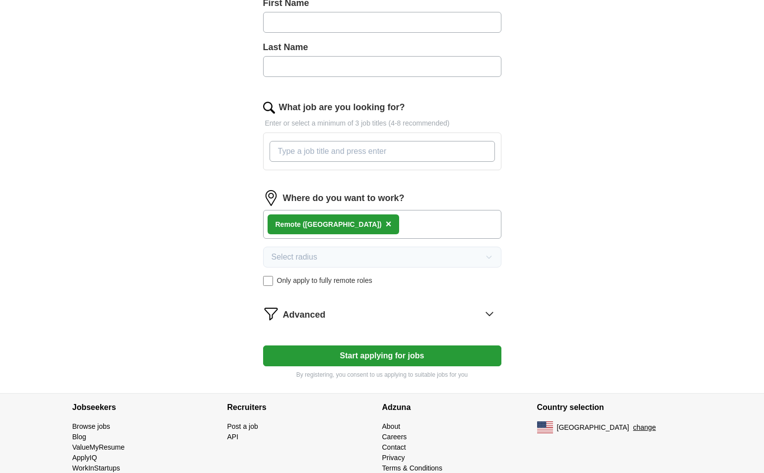 The height and width of the screenshot is (473, 764). I want to click on p: By registering, you consent to us applying to suitable jobs for you, so click(382, 375).